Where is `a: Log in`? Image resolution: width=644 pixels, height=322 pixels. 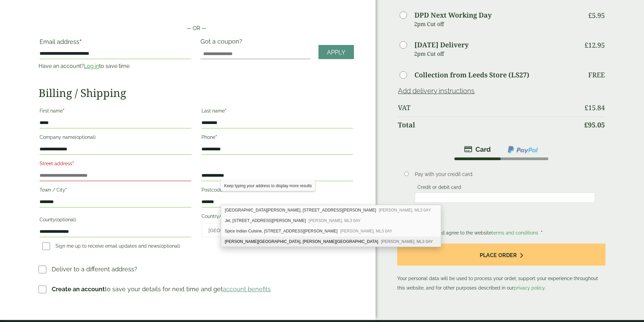 a: Log in is located at coordinates (91, 66).